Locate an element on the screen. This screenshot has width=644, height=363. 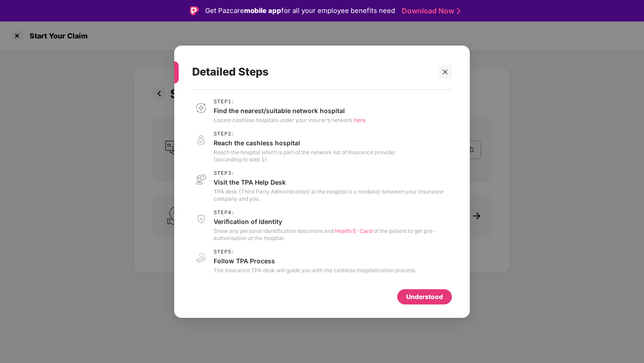
span: Step 2 : is located at coordinates (305, 134).